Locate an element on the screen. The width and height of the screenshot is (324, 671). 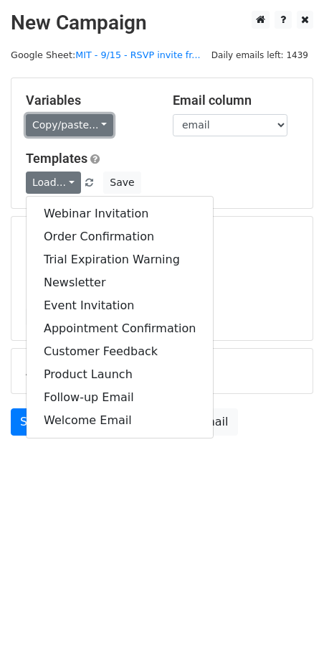
span: Daily emails left: 1439 is located at coordinates (260, 55).